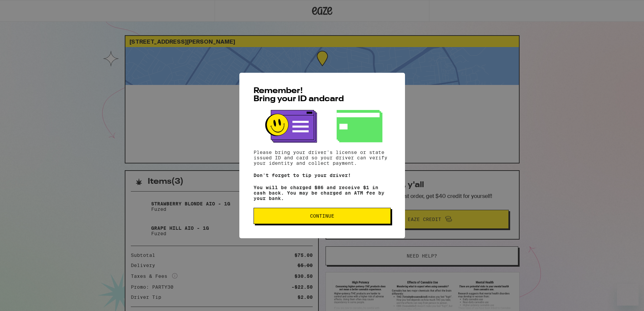  Describe the element at coordinates (322, 216) in the screenshot. I see `button: Continue` at that location.